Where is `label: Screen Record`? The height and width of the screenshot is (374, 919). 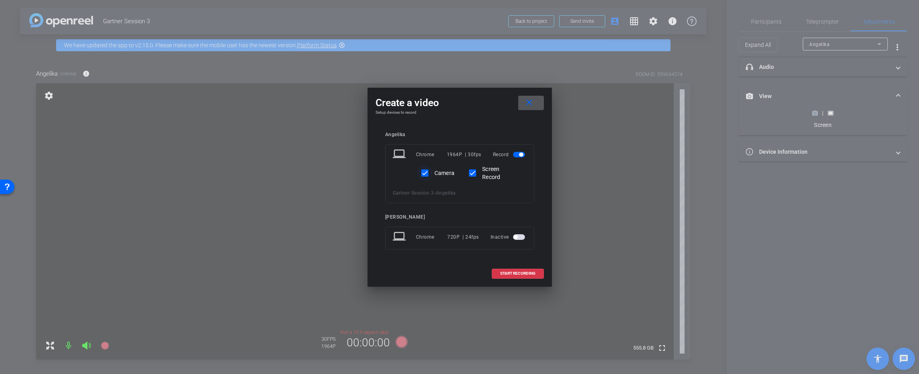 label: Screen Record is located at coordinates (498, 173).